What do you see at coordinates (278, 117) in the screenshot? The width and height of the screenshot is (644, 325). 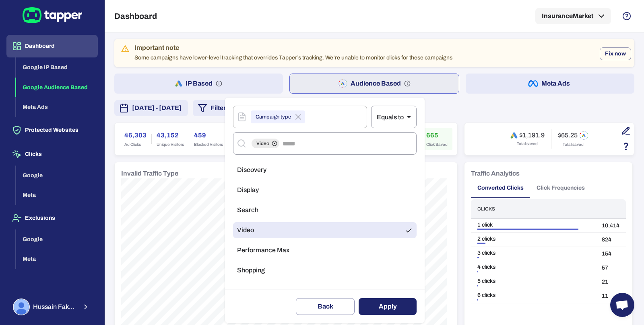 I see `div: Campaign type` at bounding box center [278, 117].